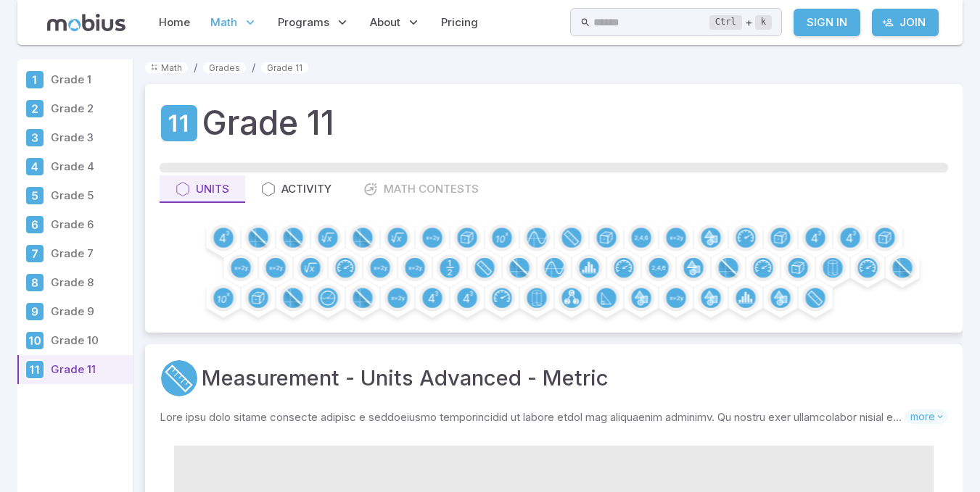 Image resolution: width=980 pixels, height=492 pixels. I want to click on kbd: k, so click(763, 23).